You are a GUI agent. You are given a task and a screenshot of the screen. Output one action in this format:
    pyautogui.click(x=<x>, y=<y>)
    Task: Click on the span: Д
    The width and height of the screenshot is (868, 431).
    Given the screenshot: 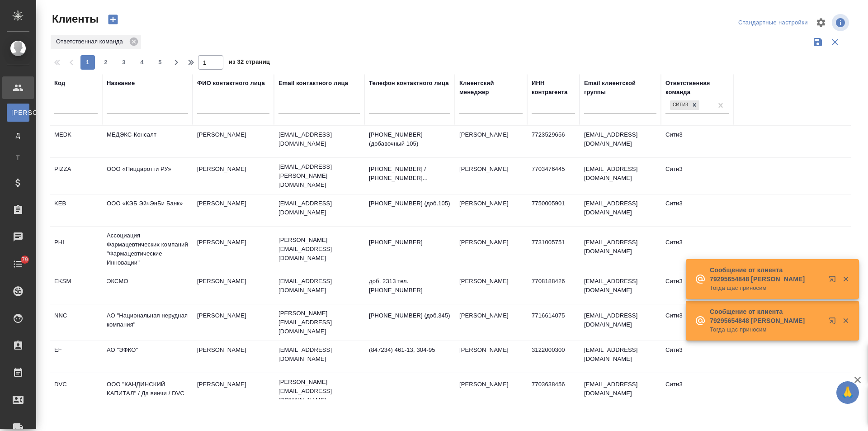 What is the action you would take?
    pyautogui.click(x=18, y=135)
    